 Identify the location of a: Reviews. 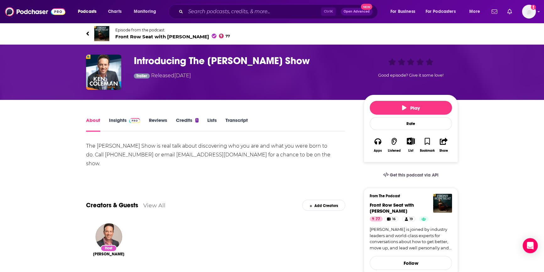
(158, 124).